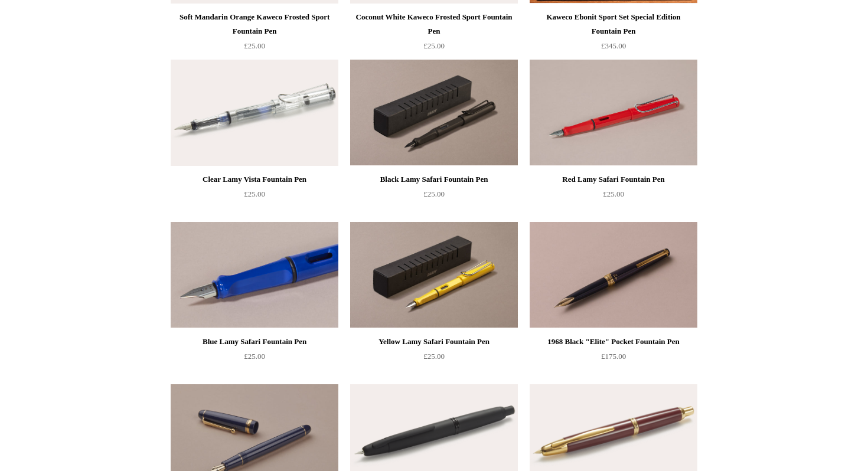  What do you see at coordinates (254, 24) in the screenshot?
I see `div: Soft Mandarin Orange Kaweco Frosted Sport Fountain Pen` at bounding box center [254, 24].